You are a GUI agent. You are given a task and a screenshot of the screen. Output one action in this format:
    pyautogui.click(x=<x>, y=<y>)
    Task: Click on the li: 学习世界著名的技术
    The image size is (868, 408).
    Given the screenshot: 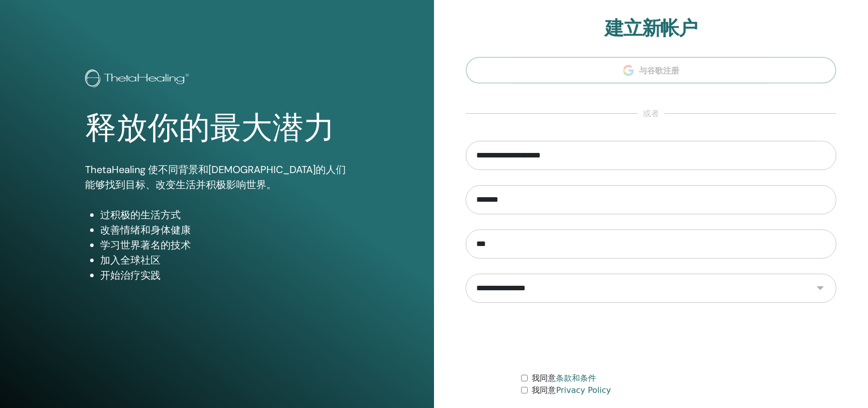 What is the action you would take?
    pyautogui.click(x=225, y=245)
    